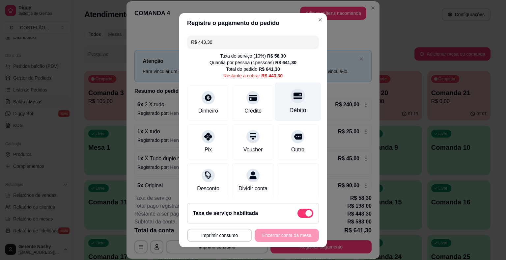  I want to click on div: Dividir conta, so click(253, 189).